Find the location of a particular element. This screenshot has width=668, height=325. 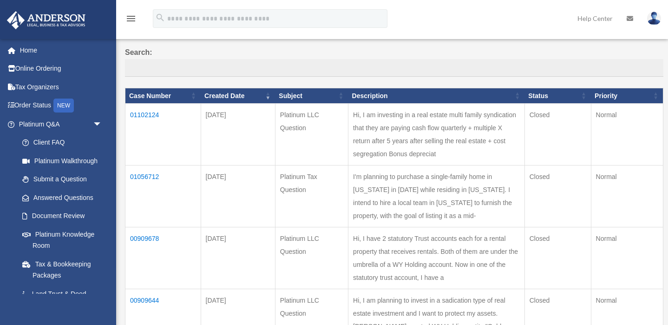

th: Created Date: activate to sort column ascending is located at coordinates (238, 96).